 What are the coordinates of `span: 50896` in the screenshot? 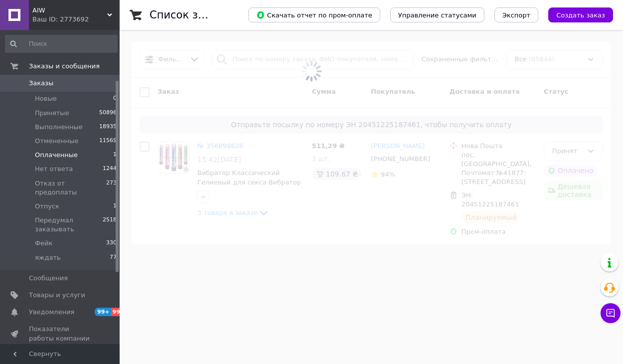 It's located at (108, 114).